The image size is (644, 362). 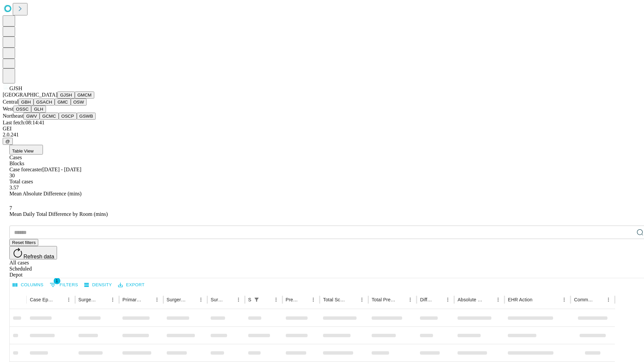 What do you see at coordinates (86, 116) in the screenshot?
I see `button: GSWB` at bounding box center [86, 116].